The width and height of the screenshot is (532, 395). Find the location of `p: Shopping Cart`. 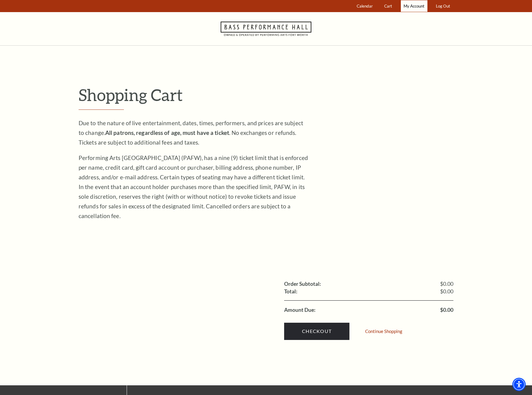

p: Shopping Cart is located at coordinates (266, 95).